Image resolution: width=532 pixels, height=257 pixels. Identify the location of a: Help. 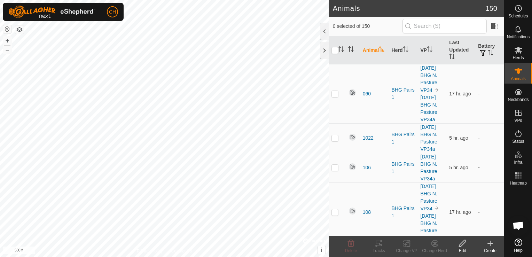
(518, 246).